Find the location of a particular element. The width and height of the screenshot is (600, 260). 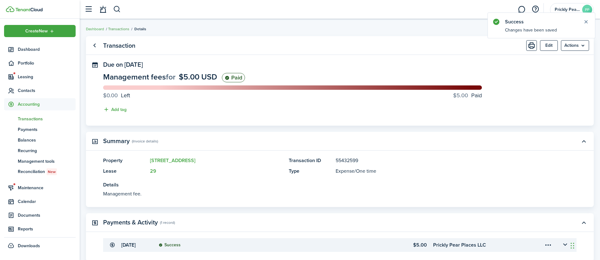

span: Create New is located at coordinates (37, 31).